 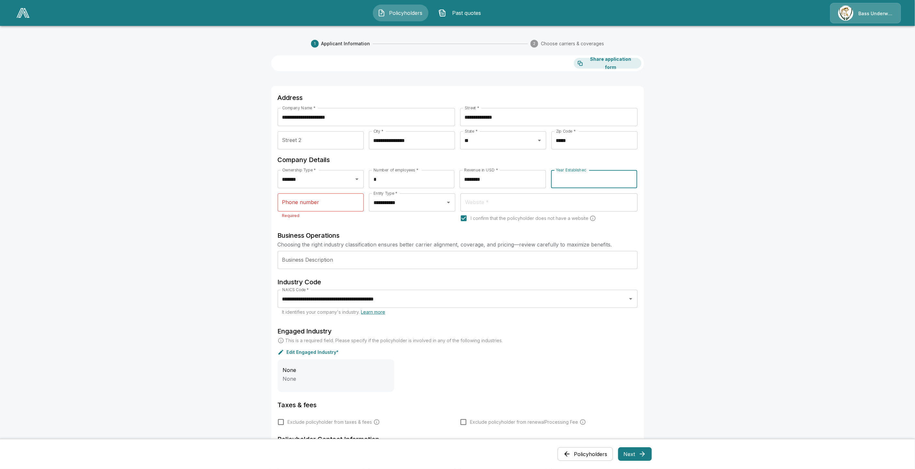 I want to click on img: AA Logo, so click(x=23, y=13).